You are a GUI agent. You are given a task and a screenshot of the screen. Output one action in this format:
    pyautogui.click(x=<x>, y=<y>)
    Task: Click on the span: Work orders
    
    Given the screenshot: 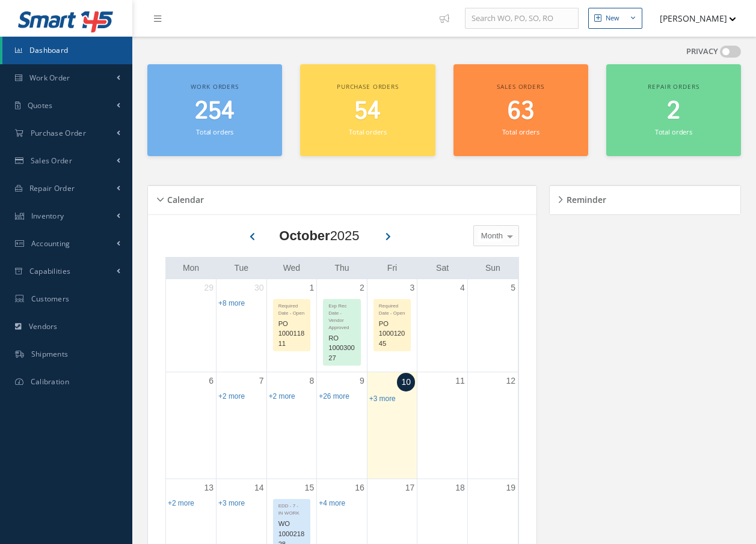 What is the action you would take?
    pyautogui.click(x=214, y=87)
    